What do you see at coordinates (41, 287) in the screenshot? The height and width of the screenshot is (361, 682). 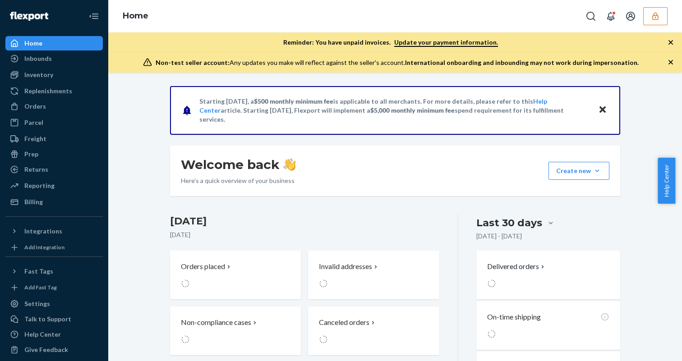 I see `div: Add Fast Tag` at bounding box center [41, 287].